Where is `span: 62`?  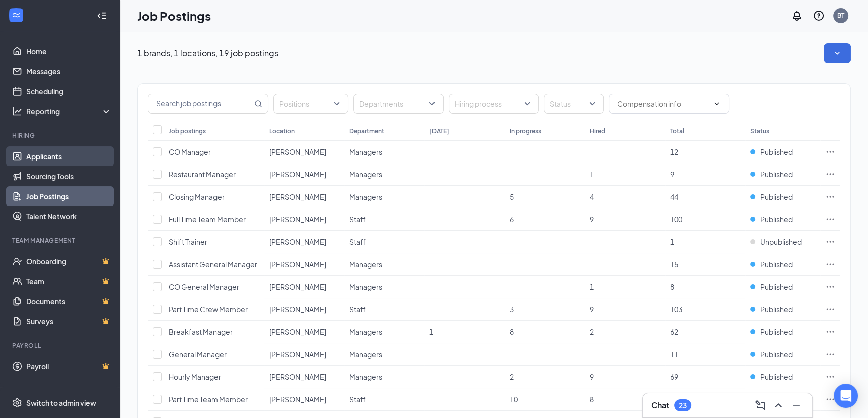
span: 62 is located at coordinates (674, 332).